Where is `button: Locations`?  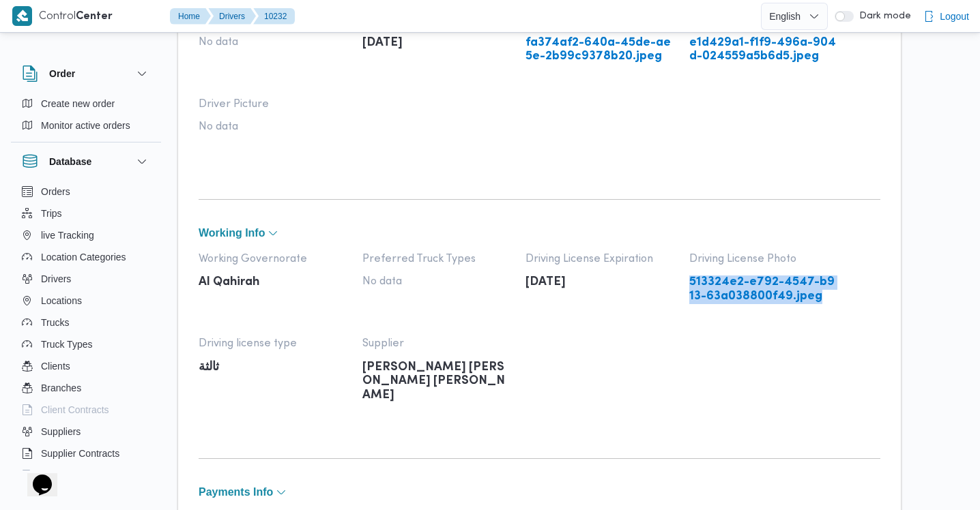 button: Locations is located at coordinates (86, 301).